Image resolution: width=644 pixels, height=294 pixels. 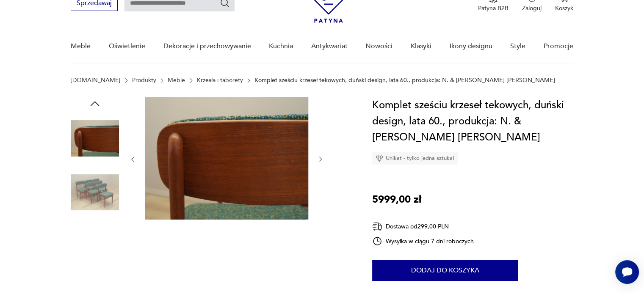 What do you see at coordinates (207, 46) in the screenshot?
I see `a: Dekoracje i przechowywanie` at bounding box center [207, 46].